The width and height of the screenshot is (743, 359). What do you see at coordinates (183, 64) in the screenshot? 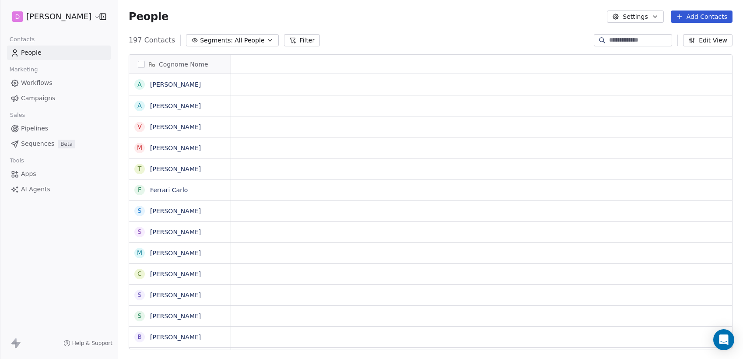
I see `span: Cognome Nome` at bounding box center [183, 64].